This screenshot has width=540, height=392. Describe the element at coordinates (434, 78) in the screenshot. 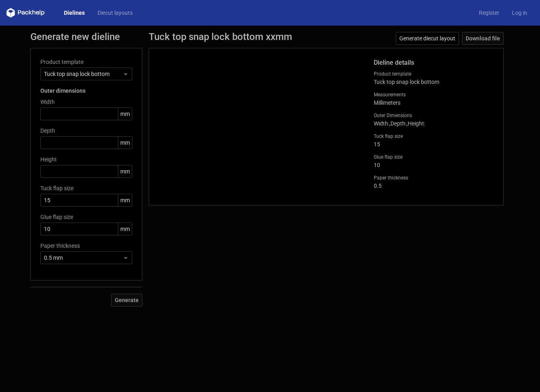

I see `div: Tuck top snap lock bottom` at that location.